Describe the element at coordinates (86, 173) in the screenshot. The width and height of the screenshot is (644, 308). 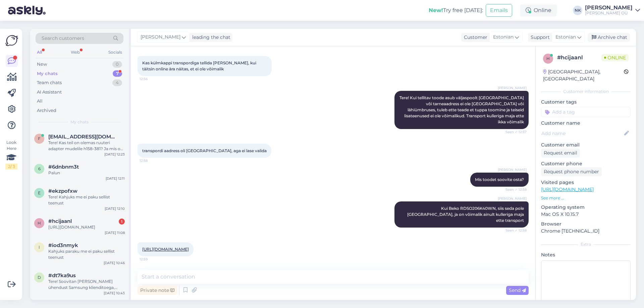
I see `div: Palun` at that location.